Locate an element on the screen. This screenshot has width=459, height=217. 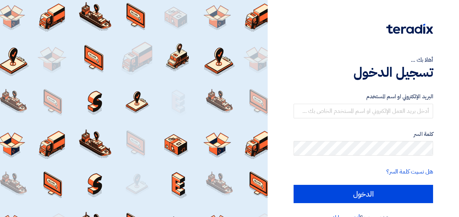
label: البريد الإلكتروني او اسم المستخدم is located at coordinates (363, 96).